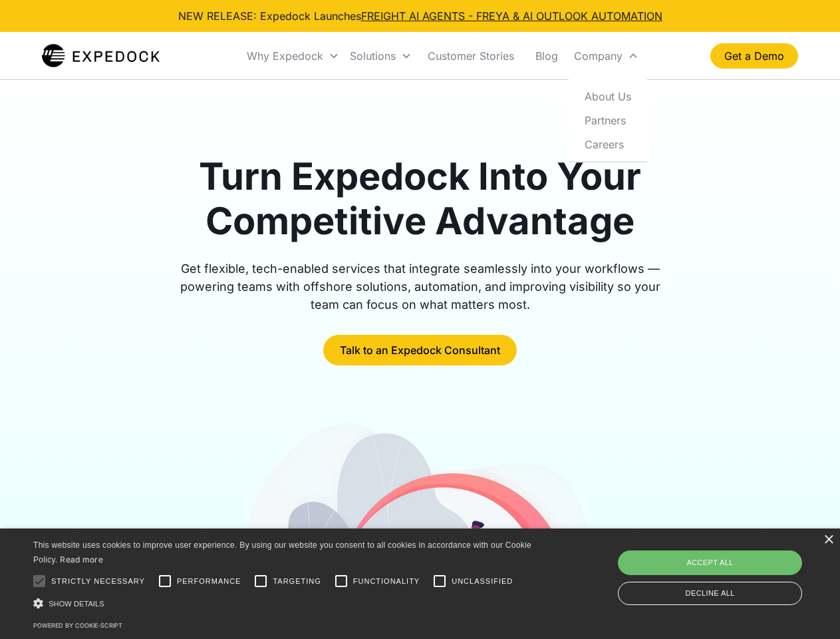  Describe the element at coordinates (608, 96) in the screenshot. I see `a: About Us` at that location.